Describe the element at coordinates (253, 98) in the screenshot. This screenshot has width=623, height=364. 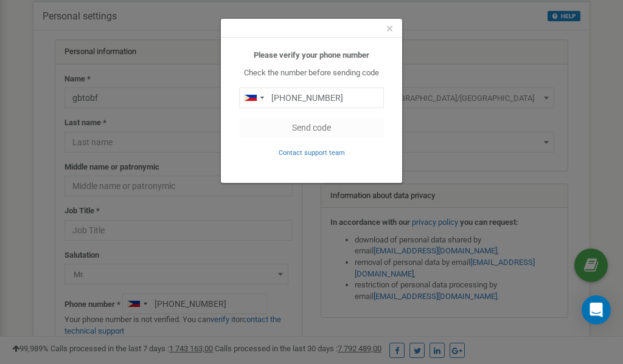
I see `div: Telephone country code` at that location.